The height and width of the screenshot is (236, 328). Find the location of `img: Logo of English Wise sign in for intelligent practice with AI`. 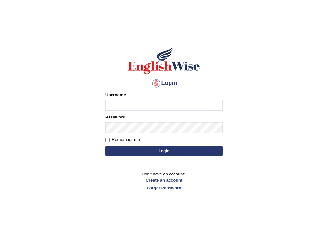

img: Logo of English Wise sign in for intelligent practice with AI is located at coordinates (164, 60).